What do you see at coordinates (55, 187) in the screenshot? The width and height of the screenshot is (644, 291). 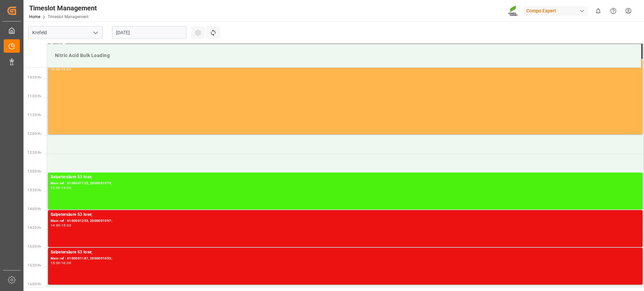 I see `div: 13:00` at bounding box center [55, 187].